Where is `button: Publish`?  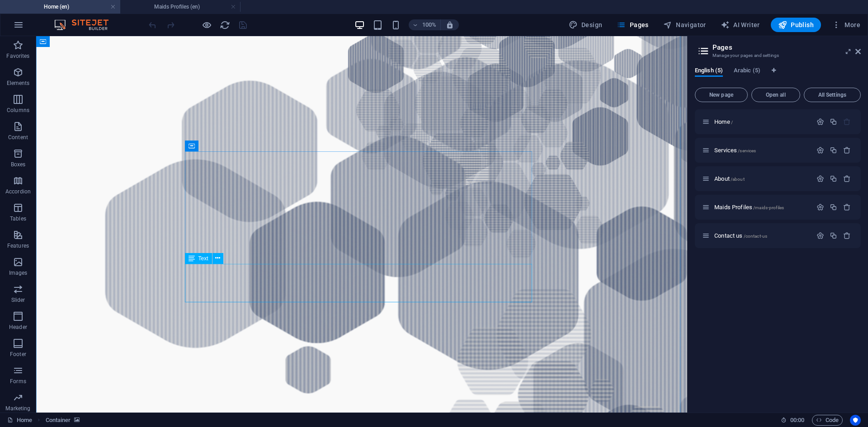 button: Publish is located at coordinates (796, 25).